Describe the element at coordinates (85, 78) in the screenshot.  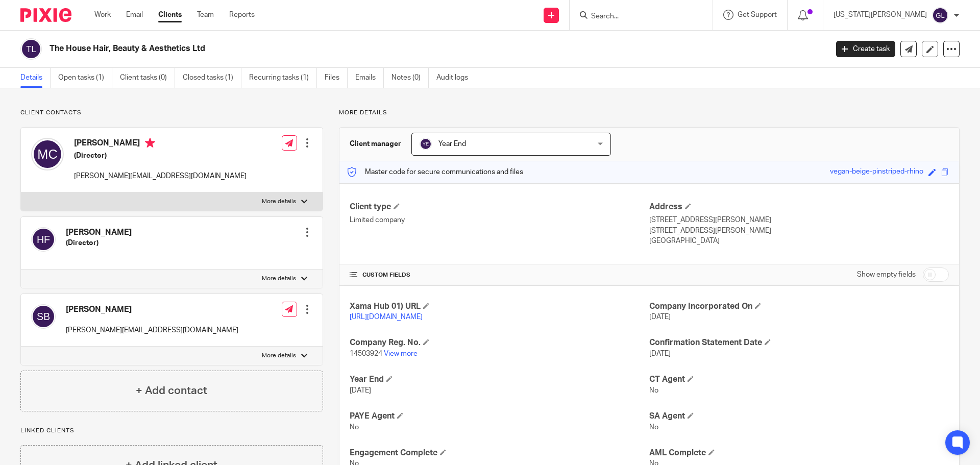
I see `a: Open tasks (1)` at that location.